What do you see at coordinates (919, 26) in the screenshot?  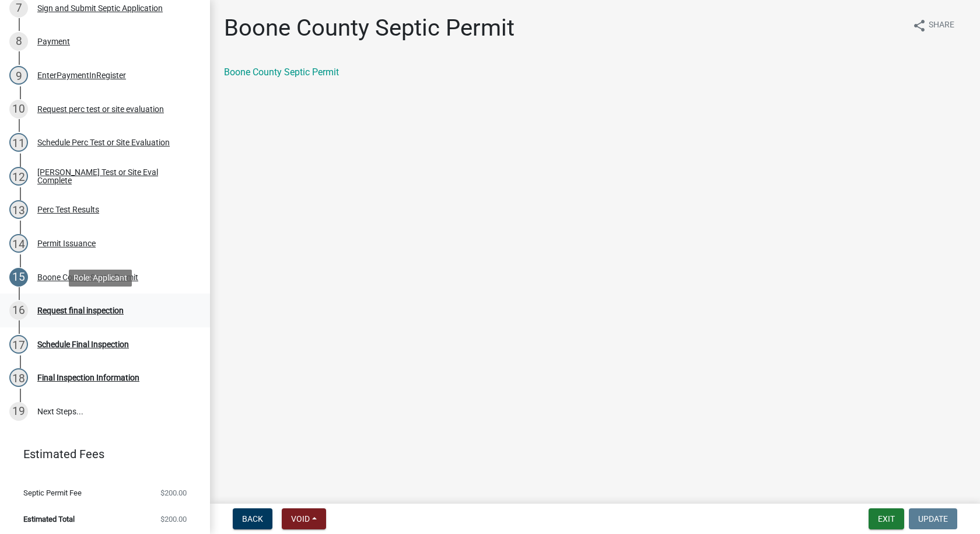 I see `i: share` at bounding box center [919, 26].